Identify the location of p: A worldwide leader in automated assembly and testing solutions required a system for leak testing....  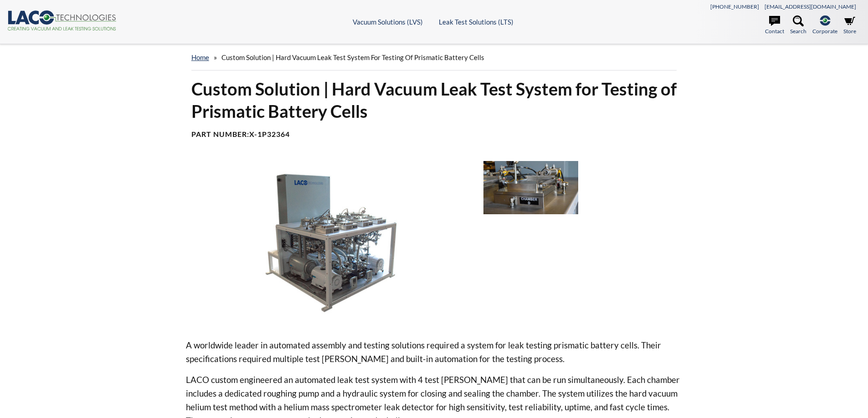
(434, 352).